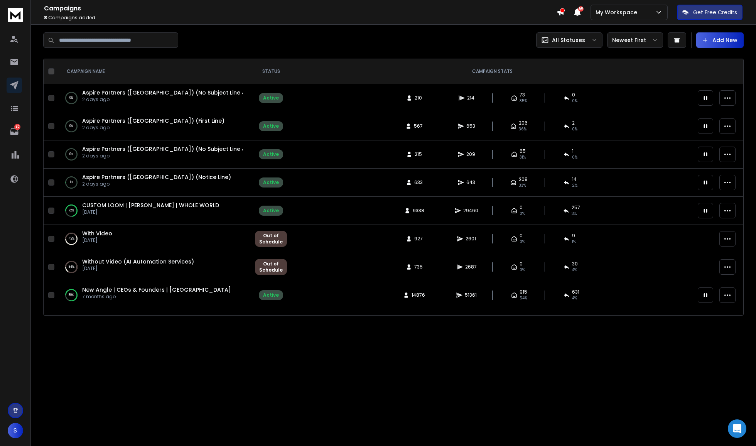 This screenshot has height=446, width=756. I want to click on span: 209, so click(471, 154).